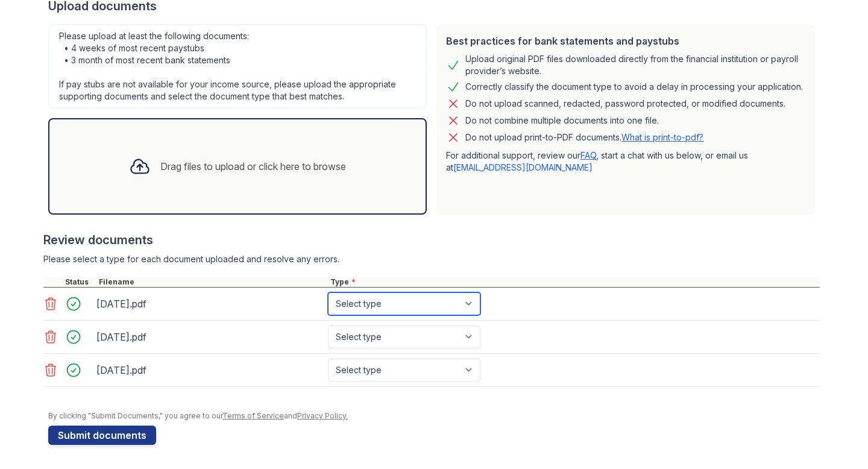 The width and height of the screenshot is (868, 469). I want to click on div: Review documents, so click(432, 240).